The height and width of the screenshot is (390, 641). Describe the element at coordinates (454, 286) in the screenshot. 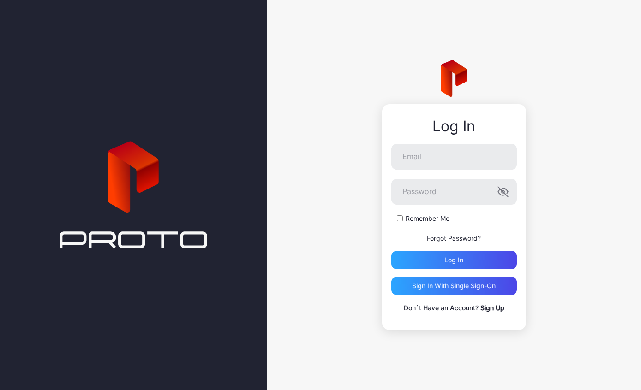

I see `button: Sign in With Single Sign-On` at that location.